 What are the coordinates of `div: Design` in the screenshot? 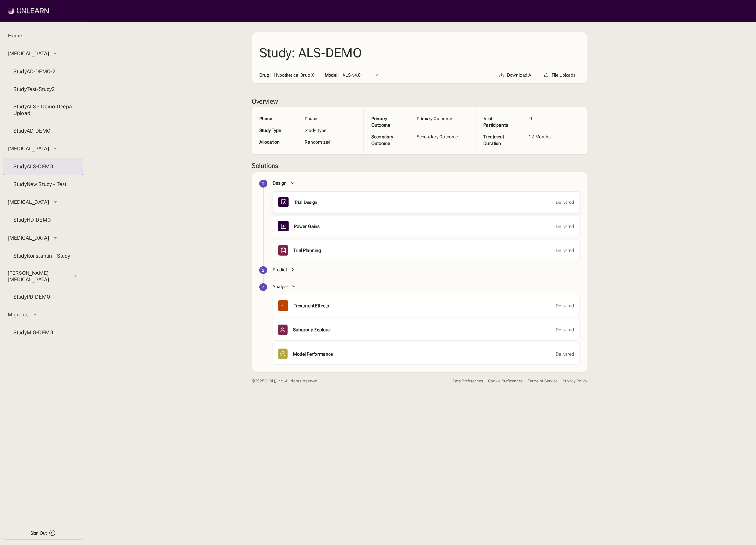 It's located at (280, 183).